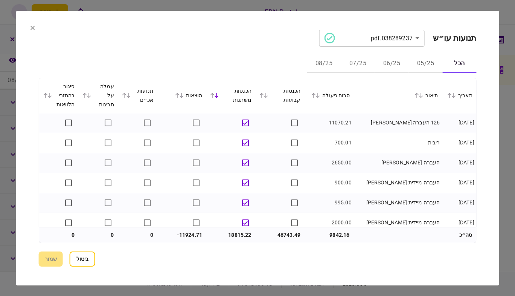 The image size is (515, 296). Describe the element at coordinates (98, 95) in the screenshot. I see `div: עמלה על חריגות` at that location.